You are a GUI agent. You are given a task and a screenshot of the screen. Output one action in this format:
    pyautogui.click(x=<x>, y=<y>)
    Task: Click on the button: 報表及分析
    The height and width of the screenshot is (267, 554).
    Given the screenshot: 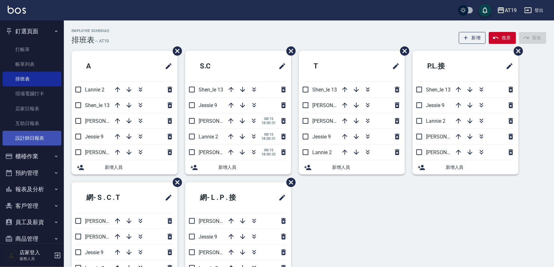 What is the action you would take?
    pyautogui.click(x=32, y=189)
    